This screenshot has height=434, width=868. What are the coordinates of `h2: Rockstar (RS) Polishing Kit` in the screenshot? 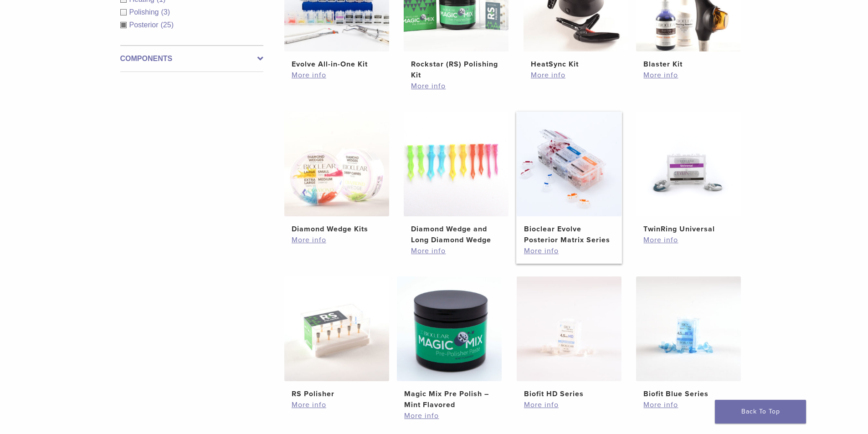 It's located at (456, 69).